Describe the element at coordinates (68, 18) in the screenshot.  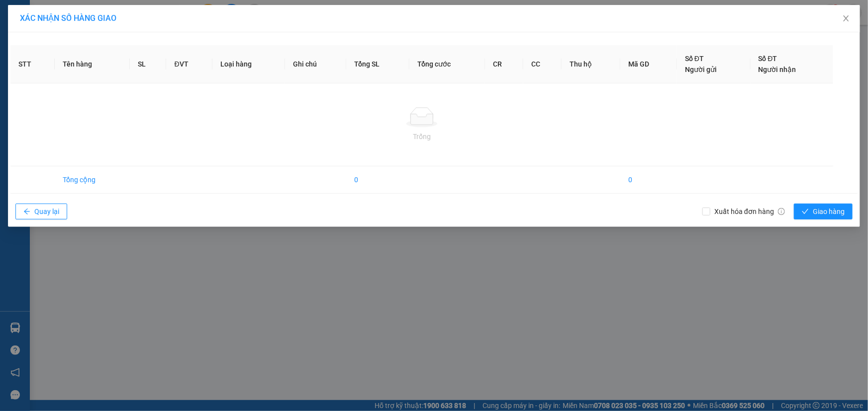
I see `span: XÁC NHẬN SỐ HÀNG GIAO` at that location.